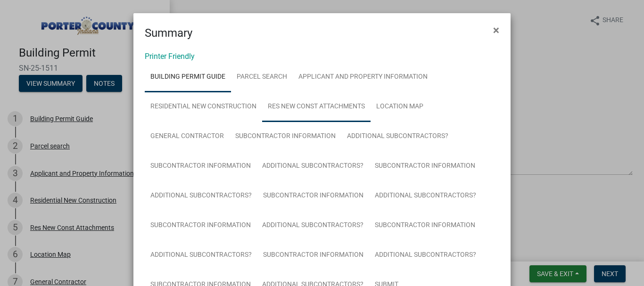 The image size is (644, 286). Describe the element at coordinates (262, 77) in the screenshot. I see `a: Parcel search` at that location.